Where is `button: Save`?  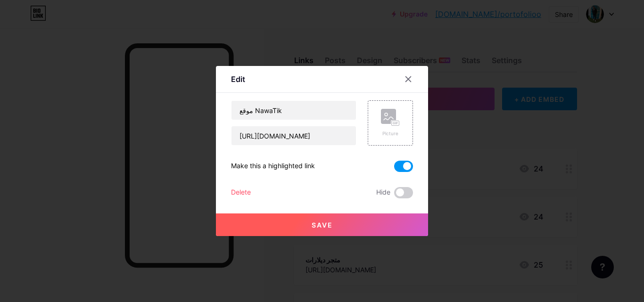 button: Save is located at coordinates (322, 224).